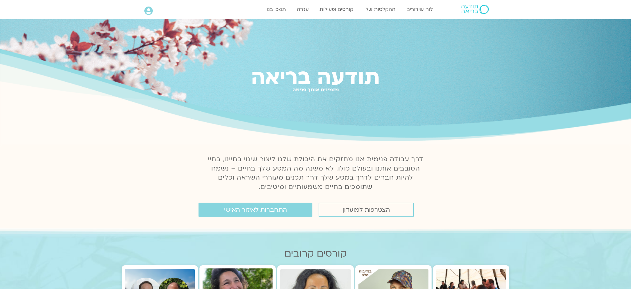  I want to click on a: עזרה, so click(303, 9).